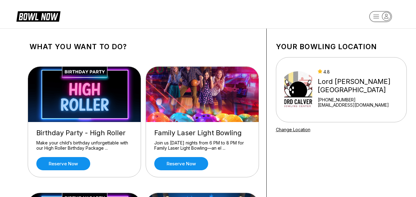 The width and height of the screenshot is (416, 197). What do you see at coordinates (202, 133) in the screenshot?
I see `div: Family Laser Light Bowling` at bounding box center [202, 133].